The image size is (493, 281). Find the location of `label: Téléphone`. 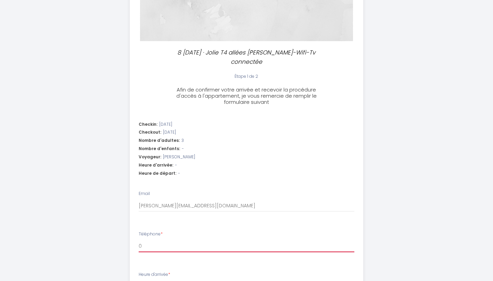

label: Téléphone is located at coordinates (151, 234).